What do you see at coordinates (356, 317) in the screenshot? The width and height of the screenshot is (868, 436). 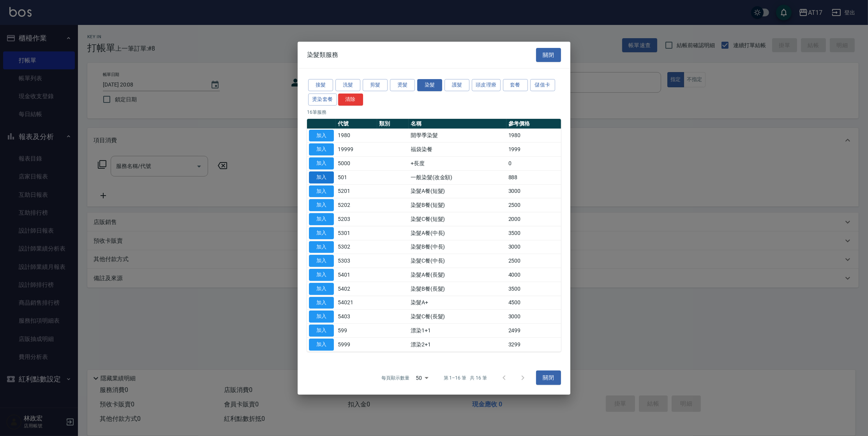 I see `td: 5403` at bounding box center [356, 317].